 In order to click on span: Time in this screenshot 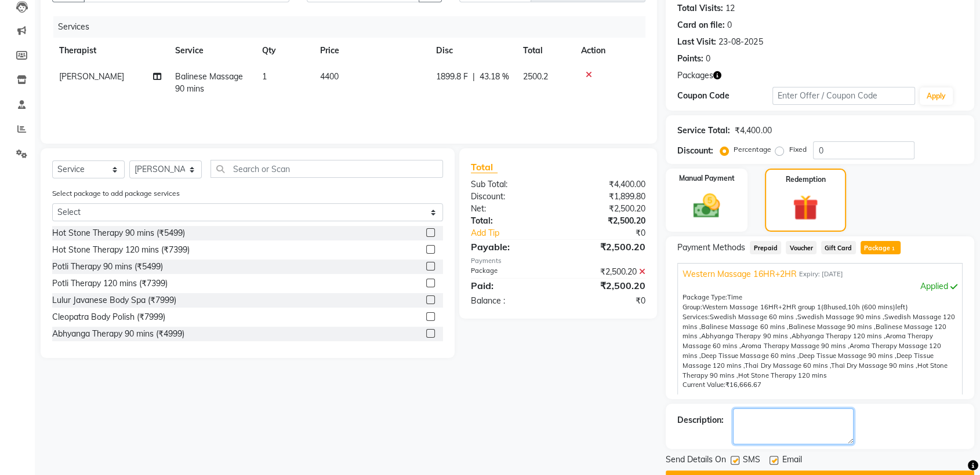, I will do `click(734, 297)`.